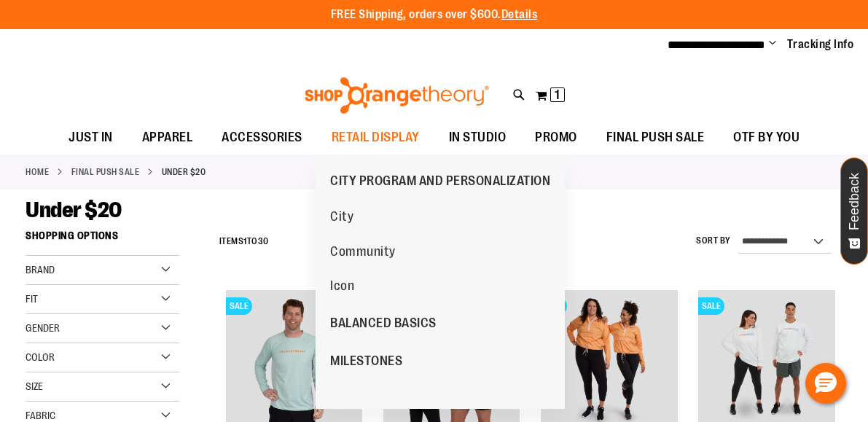 The image size is (868, 422). I want to click on span: PROMO, so click(556, 137).